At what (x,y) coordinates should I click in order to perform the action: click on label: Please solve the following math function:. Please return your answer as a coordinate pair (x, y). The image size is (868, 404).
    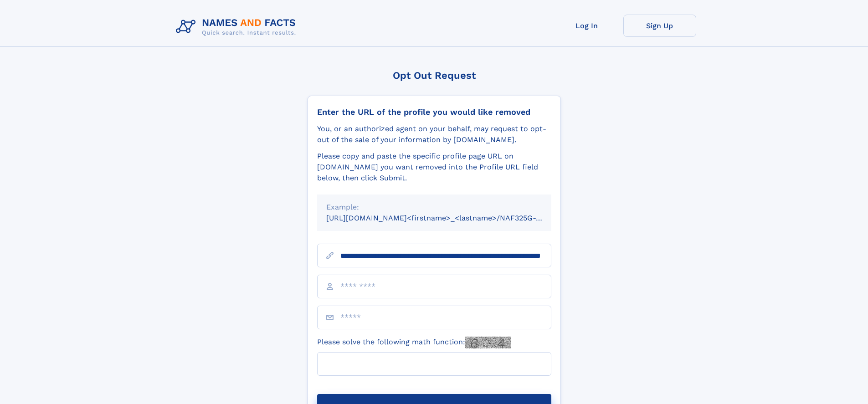
    Looking at the image, I should click on (414, 342).